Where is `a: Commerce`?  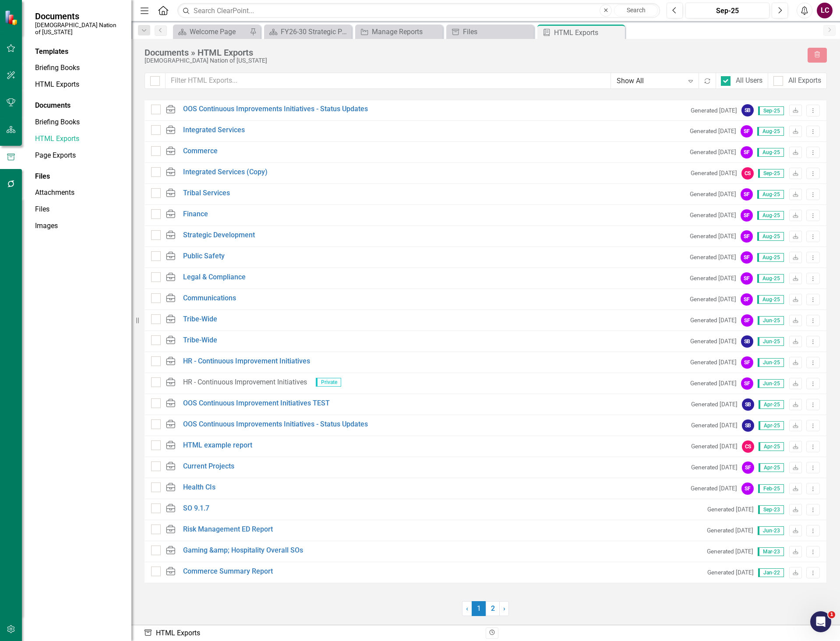
a: Commerce is located at coordinates (200, 151).